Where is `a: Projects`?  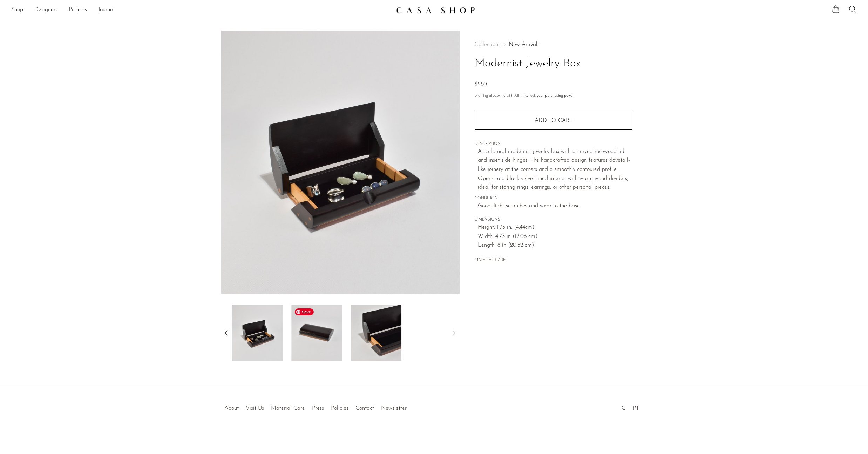 a: Projects is located at coordinates (78, 10).